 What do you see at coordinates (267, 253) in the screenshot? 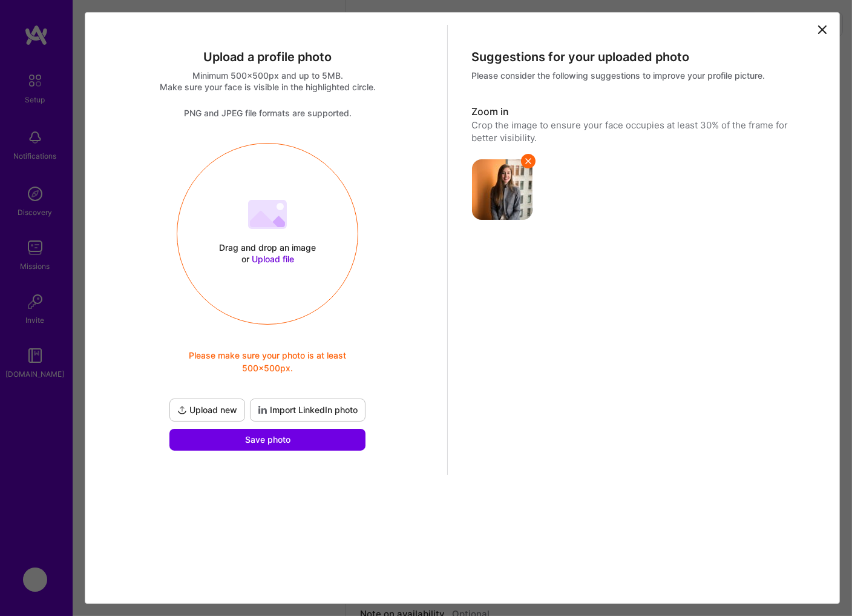
I see `div: Drag and drop an image or` at bounding box center [267, 253].